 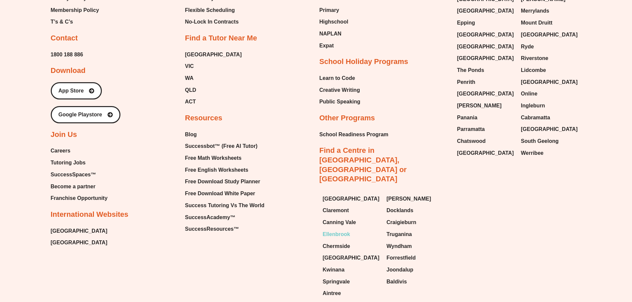 What do you see at coordinates (466, 23) in the screenshot?
I see `span: Epping` at bounding box center [466, 23].